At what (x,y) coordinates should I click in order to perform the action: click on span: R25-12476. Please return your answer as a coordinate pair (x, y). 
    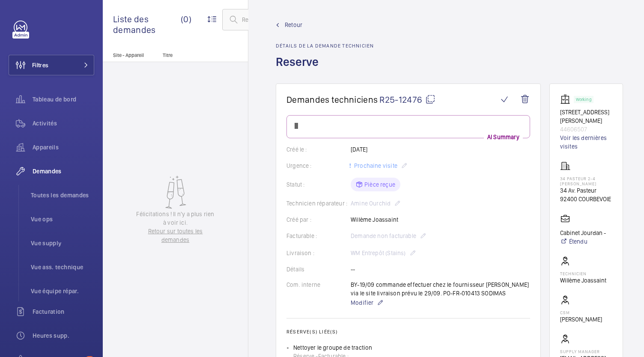
    Looking at the image, I should click on (407, 100).